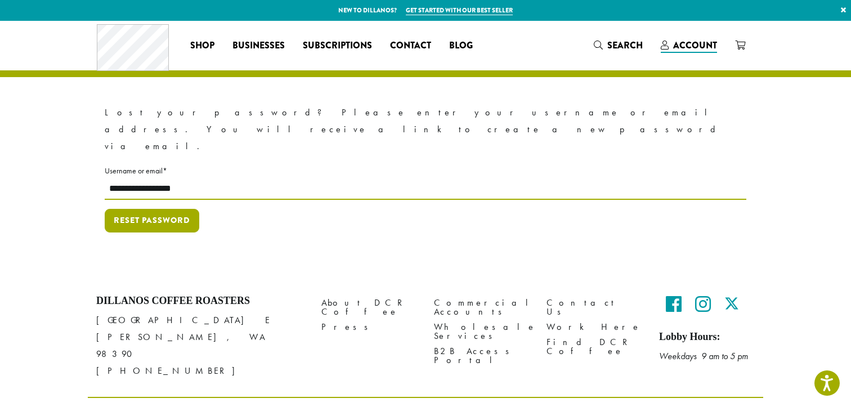 The width and height of the screenshot is (851, 407). I want to click on a: Shop, so click(202, 46).